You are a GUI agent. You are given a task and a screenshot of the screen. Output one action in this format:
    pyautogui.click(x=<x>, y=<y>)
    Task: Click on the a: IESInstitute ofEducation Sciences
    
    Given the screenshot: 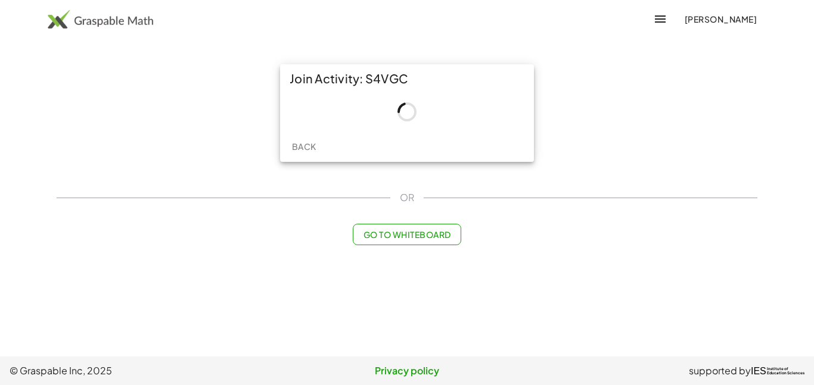 What is the action you would take?
    pyautogui.click(x=777, y=371)
    